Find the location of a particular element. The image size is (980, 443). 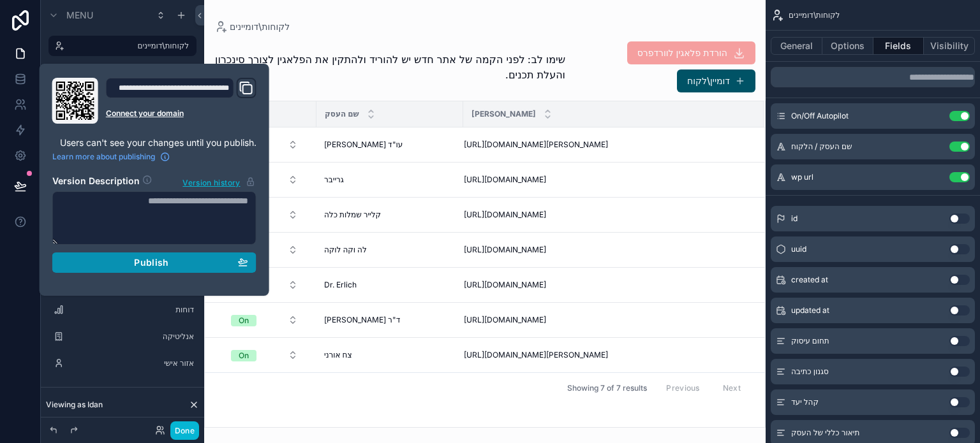

span: wp url is located at coordinates (802, 177).